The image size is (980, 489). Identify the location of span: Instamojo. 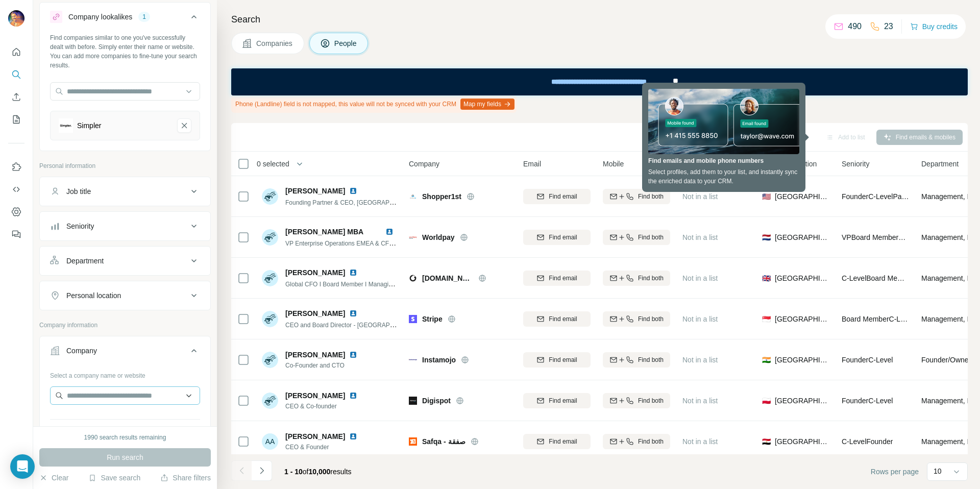
(439, 360).